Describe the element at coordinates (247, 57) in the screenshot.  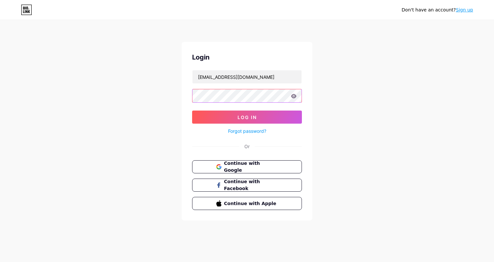
I see `div: Login` at that location.